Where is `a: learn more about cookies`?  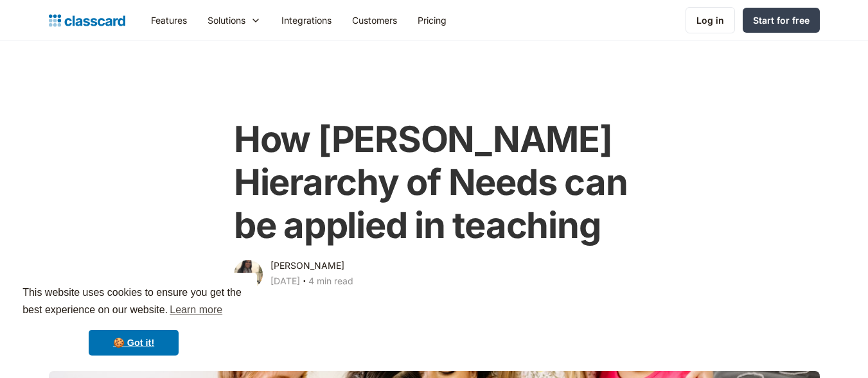
a: learn more about cookies is located at coordinates (196, 310).